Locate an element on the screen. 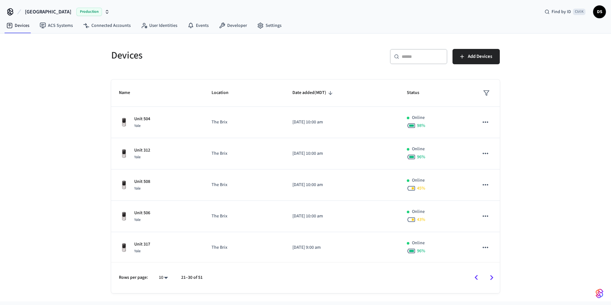 The height and width of the screenshot is (305, 611). button: Go to previous page is located at coordinates (477, 278).